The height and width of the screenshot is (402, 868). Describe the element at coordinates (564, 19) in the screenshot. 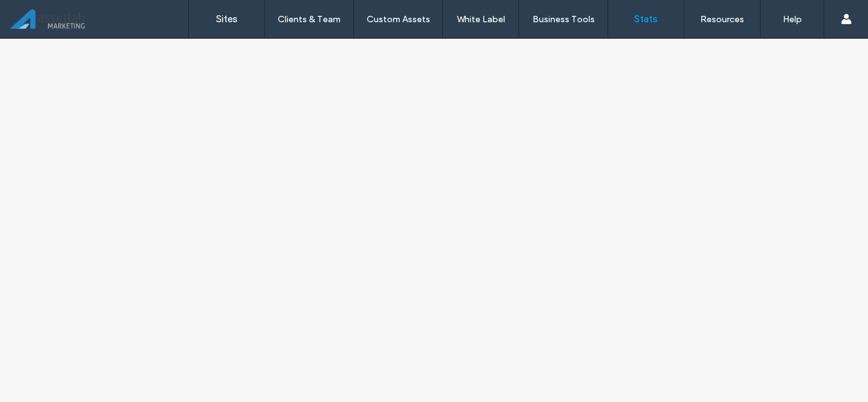

I see `label: Business Tools` at that location.